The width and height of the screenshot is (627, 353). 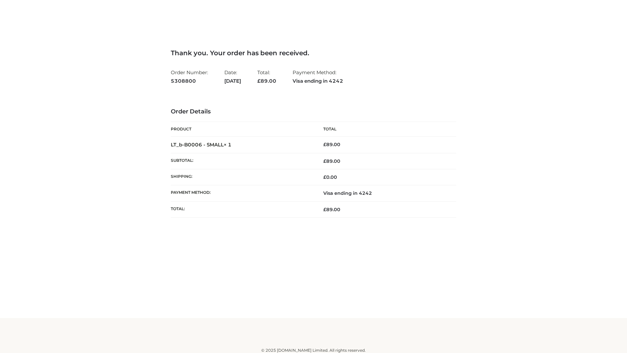 What do you see at coordinates (314, 112) in the screenshot?
I see `h3: Order Details` at bounding box center [314, 112].